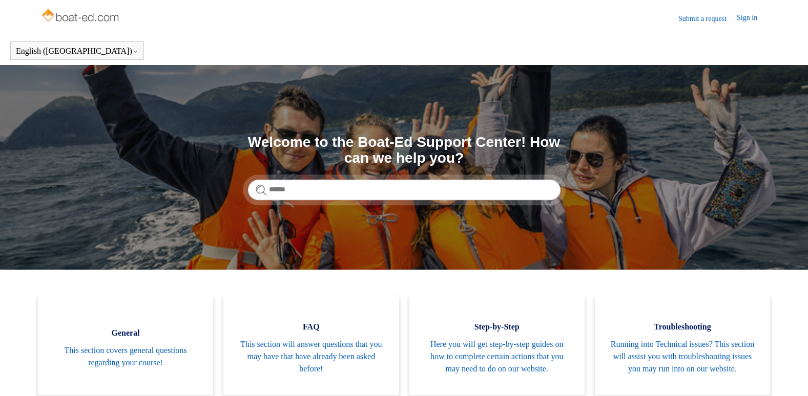  Describe the element at coordinates (752, 18) in the screenshot. I see `a: Sign in` at that location.